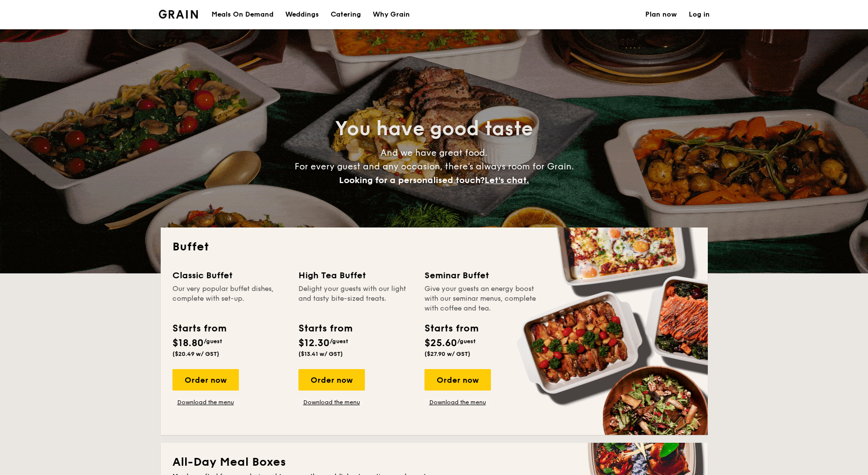  What do you see at coordinates (441, 343) in the screenshot?
I see `span: $25.60` at bounding box center [441, 343].